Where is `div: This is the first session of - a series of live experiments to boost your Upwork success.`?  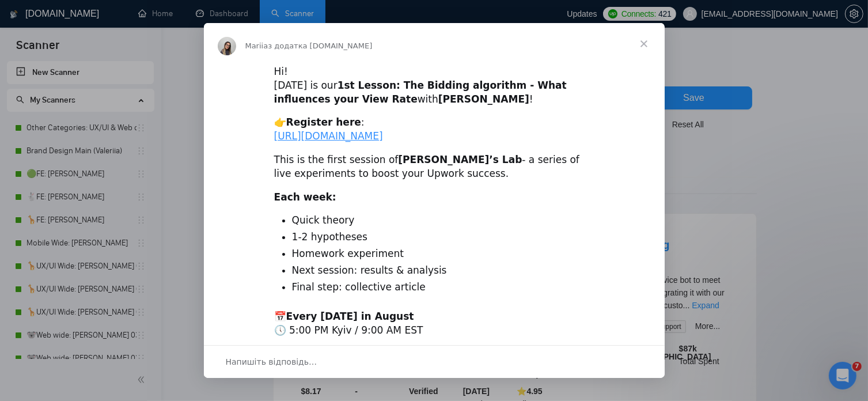 div: This is the first session of - a series of live experiments to boost your Upwork success. is located at coordinates (435, 167).